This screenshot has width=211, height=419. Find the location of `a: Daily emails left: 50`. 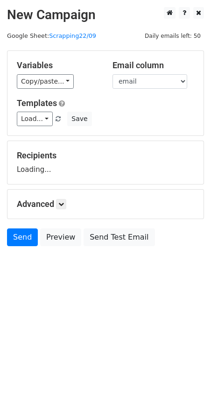

a: Daily emails left: 50 is located at coordinates (173, 36).